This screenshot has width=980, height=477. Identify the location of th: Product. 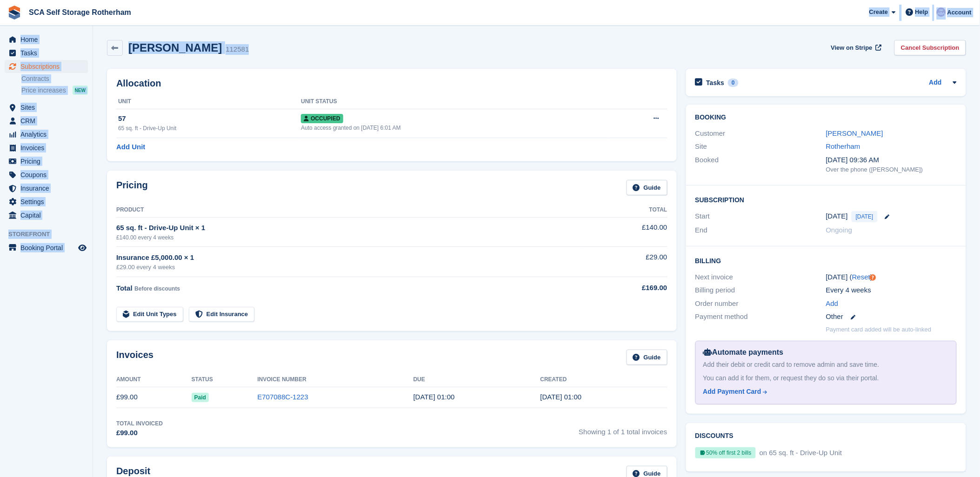
(349, 210).